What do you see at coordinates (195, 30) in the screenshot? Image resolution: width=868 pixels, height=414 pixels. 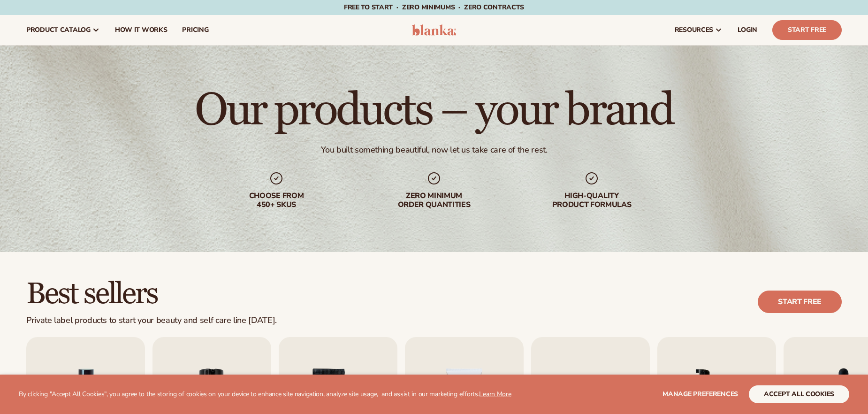 I see `a: pricing` at bounding box center [195, 30].